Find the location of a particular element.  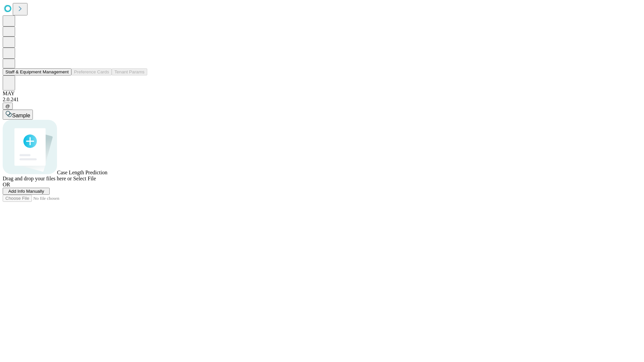

span: Add Info Manually is located at coordinates (26, 191).